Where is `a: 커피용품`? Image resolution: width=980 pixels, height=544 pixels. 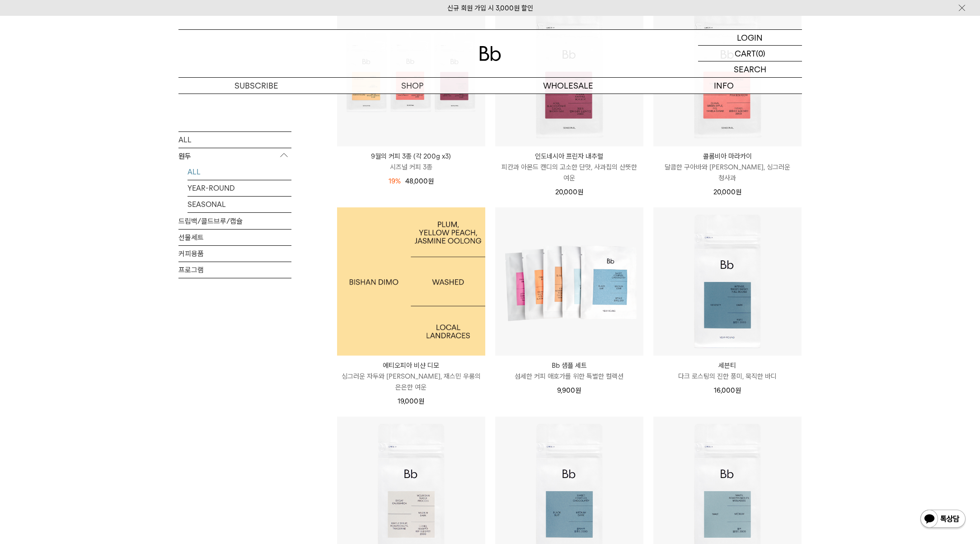 a: 커피용품 is located at coordinates (235, 253).